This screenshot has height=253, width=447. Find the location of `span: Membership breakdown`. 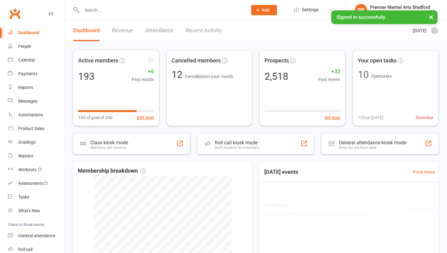

span: Membership breakdown is located at coordinates (112, 171).